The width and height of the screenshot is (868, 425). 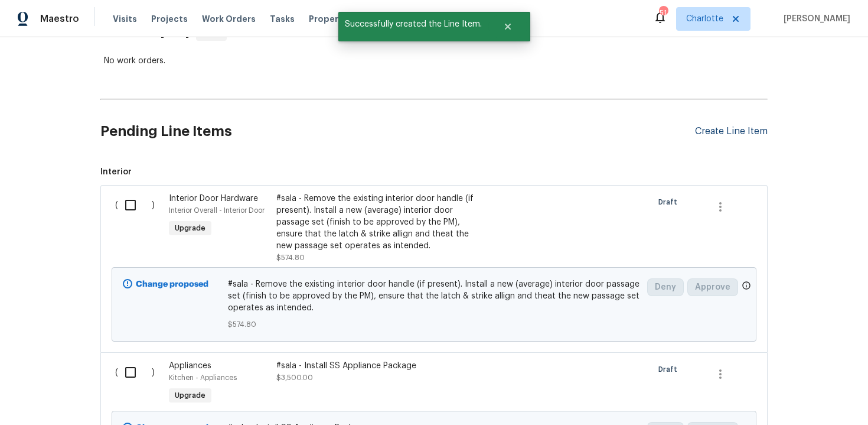 I want to click on b: Change proposed, so click(x=172, y=284).